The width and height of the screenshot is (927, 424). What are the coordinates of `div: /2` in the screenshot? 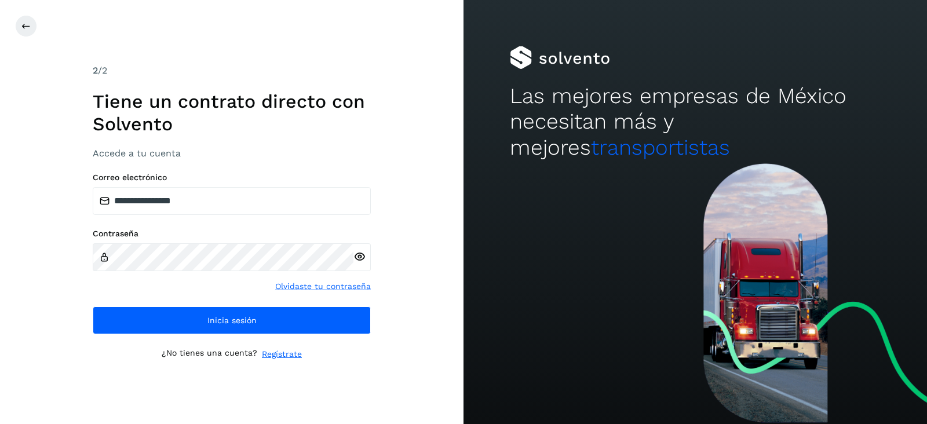 It's located at (232, 71).